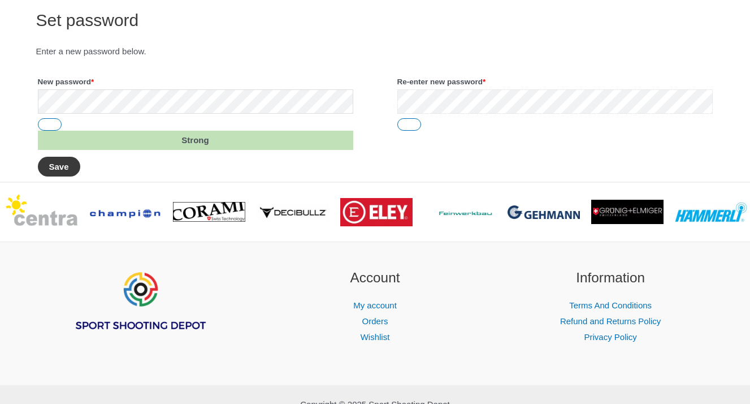 The image size is (750, 404). I want to click on a: Refund and Returns Policy, so click(610, 320).